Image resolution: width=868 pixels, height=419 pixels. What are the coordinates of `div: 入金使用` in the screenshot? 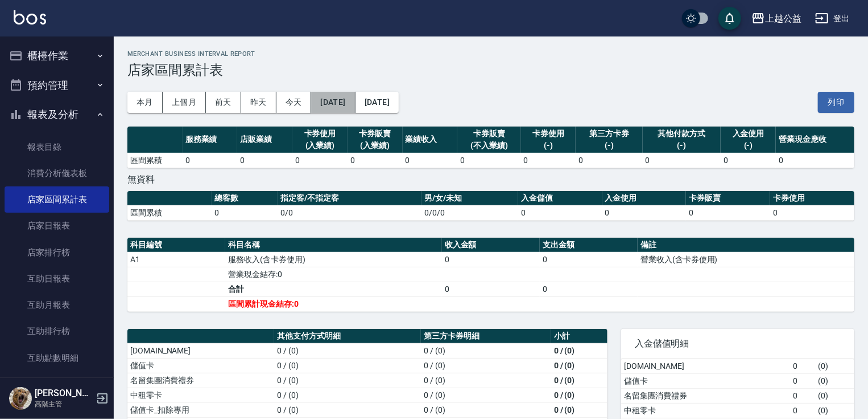 It's located at (748, 133).